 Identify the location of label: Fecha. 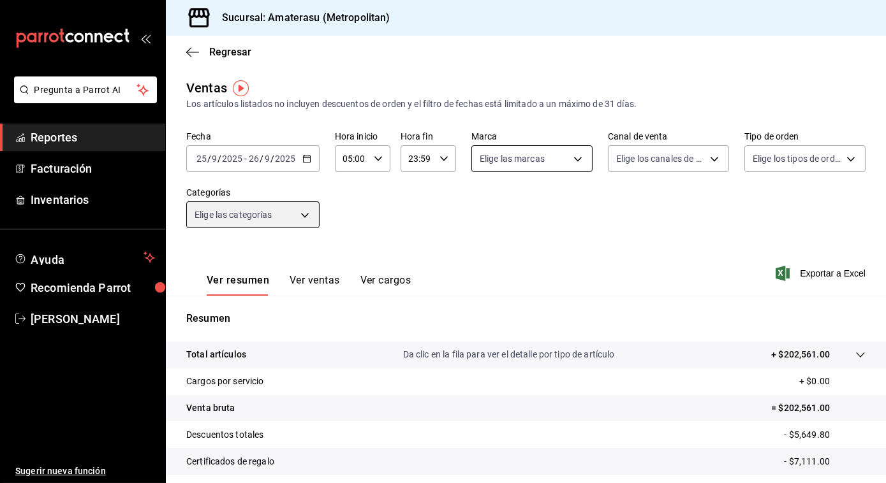
(253, 137).